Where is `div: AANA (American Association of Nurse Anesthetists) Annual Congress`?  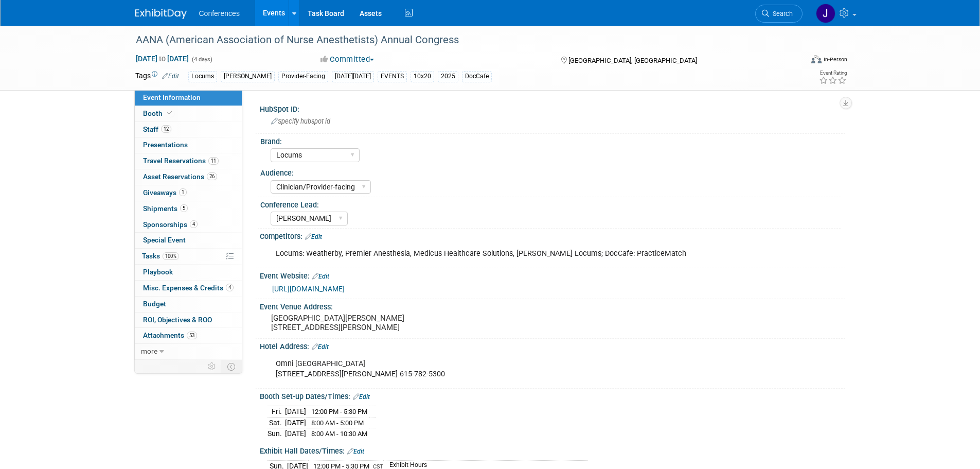 div: AANA (American Association of Nurse Anesthetists) Annual Congress is located at coordinates (459, 40).